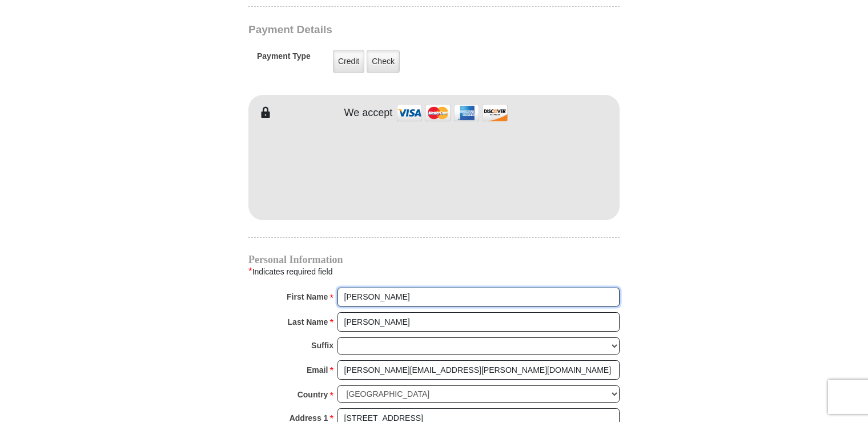  I want to click on strong: First Name, so click(307, 297).